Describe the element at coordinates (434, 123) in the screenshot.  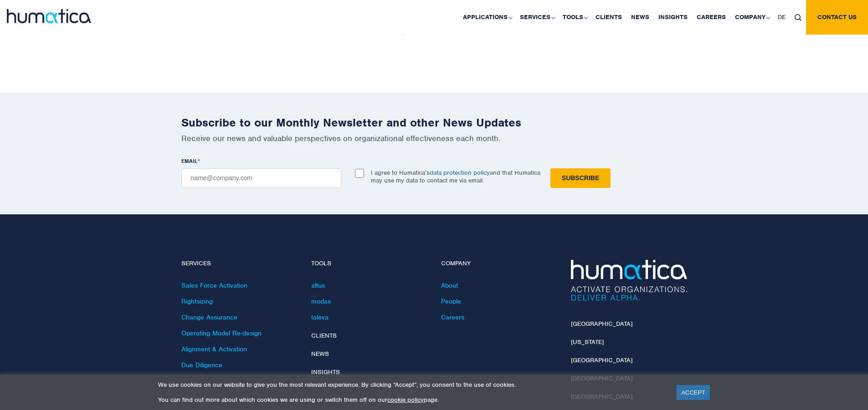
I see `h2: Subscribe to our Monthly Newsletter and other News Updates` at that location.